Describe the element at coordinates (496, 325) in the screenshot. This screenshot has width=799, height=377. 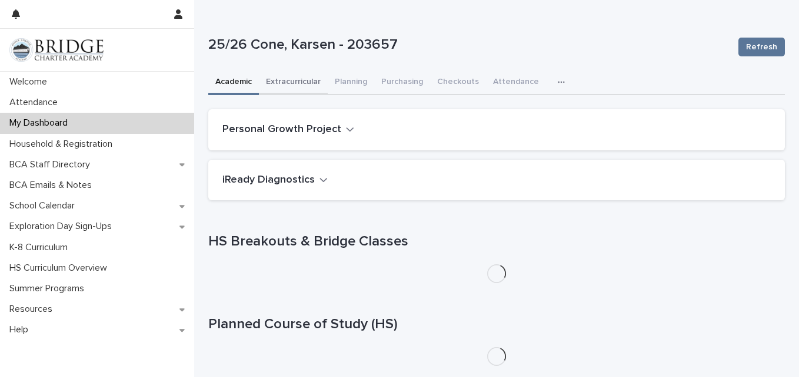
I see `h1: Planned Course of Study (HS)` at that location.